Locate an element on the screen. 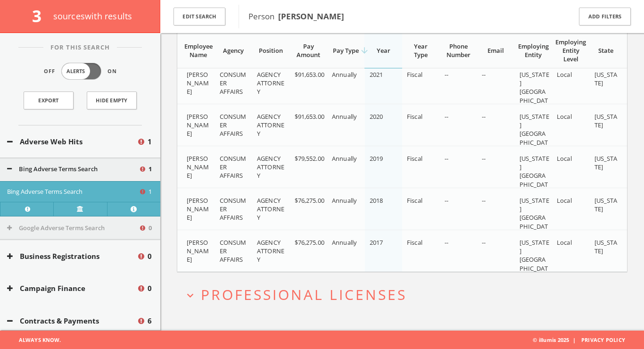 This screenshot has width=644, height=349. span: Employing Entity is located at coordinates (533, 50).